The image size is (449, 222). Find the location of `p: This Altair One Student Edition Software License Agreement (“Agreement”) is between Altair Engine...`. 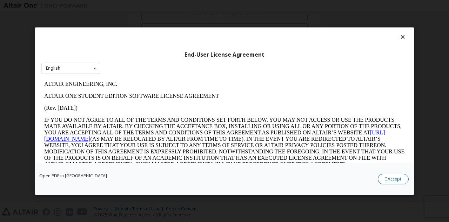

p: This Altair One Student Edition Software License Agreement (“Agreement”) is between Altair Engine... is located at coordinates (183, 107).